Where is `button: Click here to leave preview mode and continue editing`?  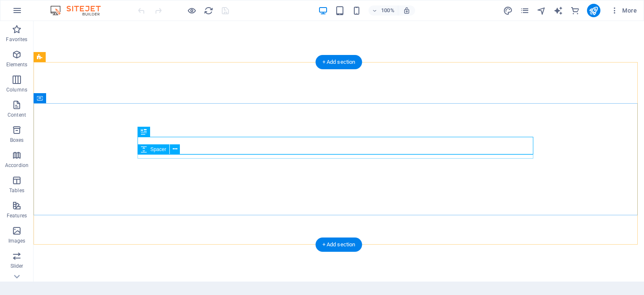
button: Click here to leave preview mode and continue editing is located at coordinates (192, 10).